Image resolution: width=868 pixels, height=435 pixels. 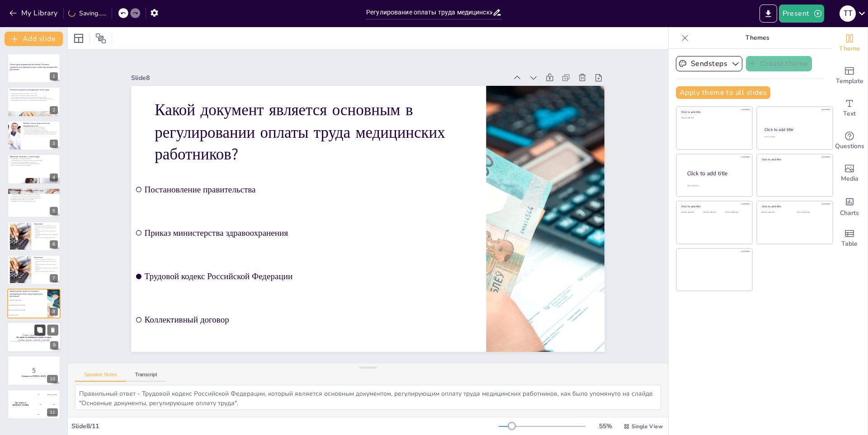 I want to click on div: Add ready made slides, so click(x=849, y=76).